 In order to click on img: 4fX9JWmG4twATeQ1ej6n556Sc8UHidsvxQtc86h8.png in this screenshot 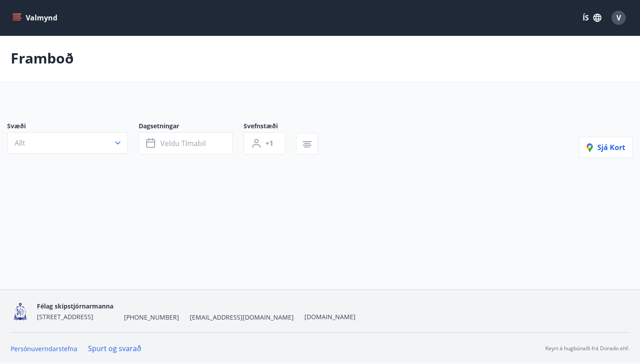, I will do `click(20, 311)`.